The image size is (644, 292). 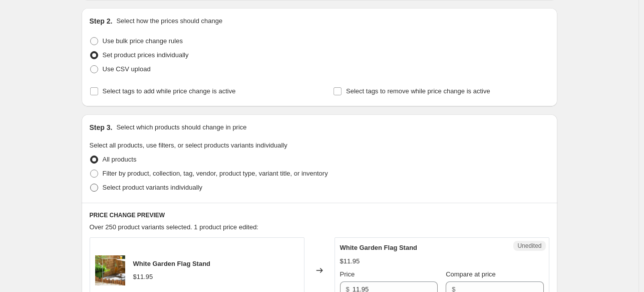 What do you see at coordinates (110, 270) in the screenshot?
I see `img: 3909_834f32d5-612f-4ea1-bcb2-0ce28518028b_80x.jpg` at bounding box center [110, 270].